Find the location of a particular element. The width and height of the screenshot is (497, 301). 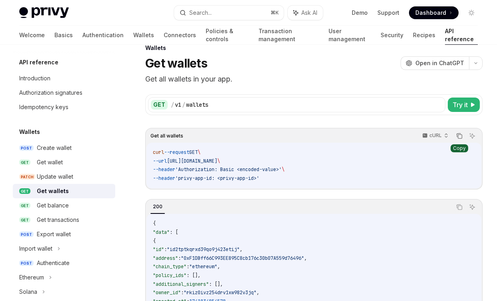

div: Solana is located at coordinates (28, 292).